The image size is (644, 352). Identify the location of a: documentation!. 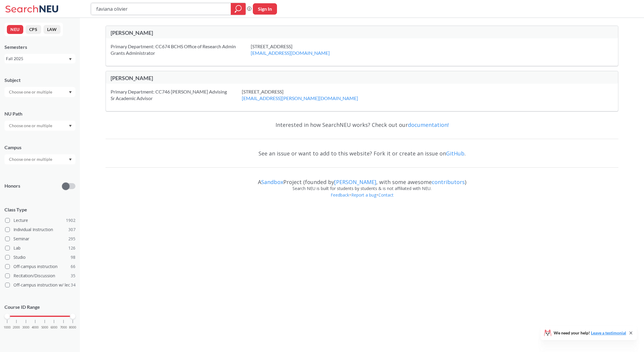
(428, 125).